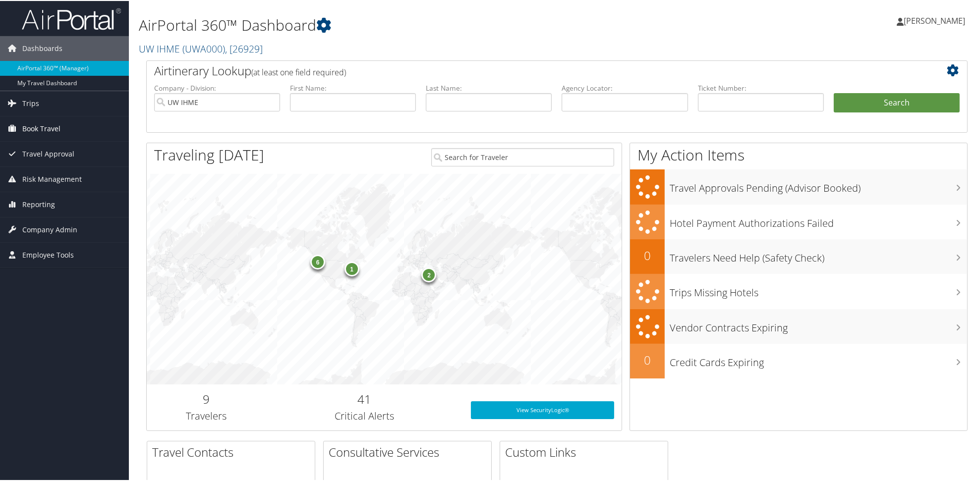 The width and height of the screenshot is (980, 481). Describe the element at coordinates (48, 254) in the screenshot. I see `span: Employee Tools` at that location.